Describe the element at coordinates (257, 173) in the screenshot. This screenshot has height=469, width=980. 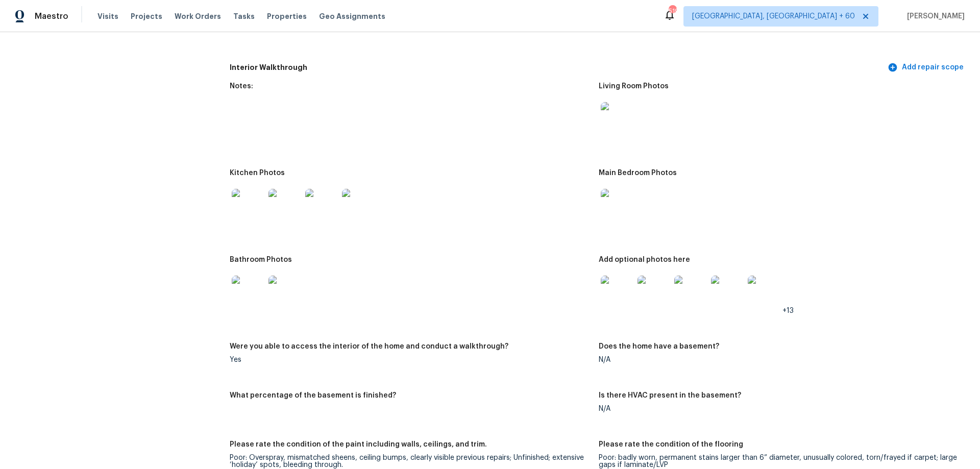
I see `h5: Kitchen Photos` at that location.